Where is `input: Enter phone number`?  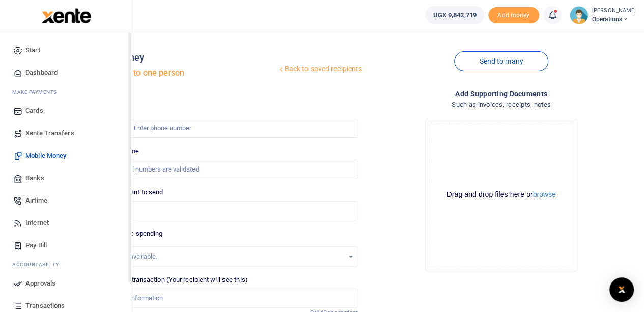
input: Enter phone number is located at coordinates (223, 128).